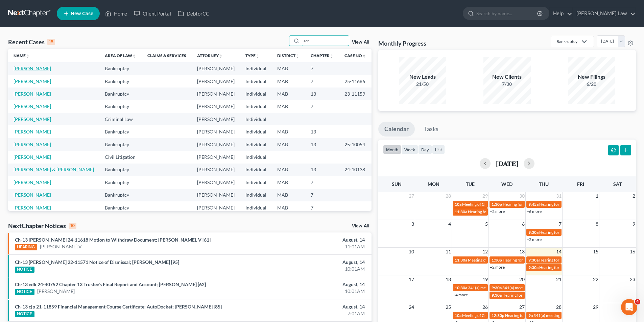 This screenshot has width=644, height=322. I want to click on span: 7, so click(560, 224).